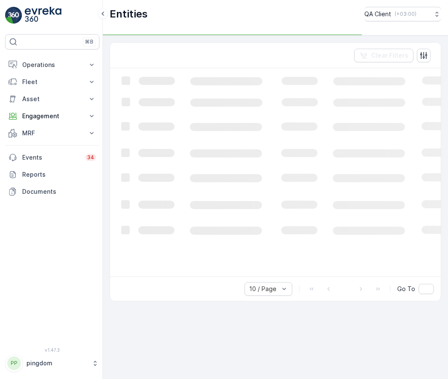  I want to click on p: Operations, so click(52, 65).